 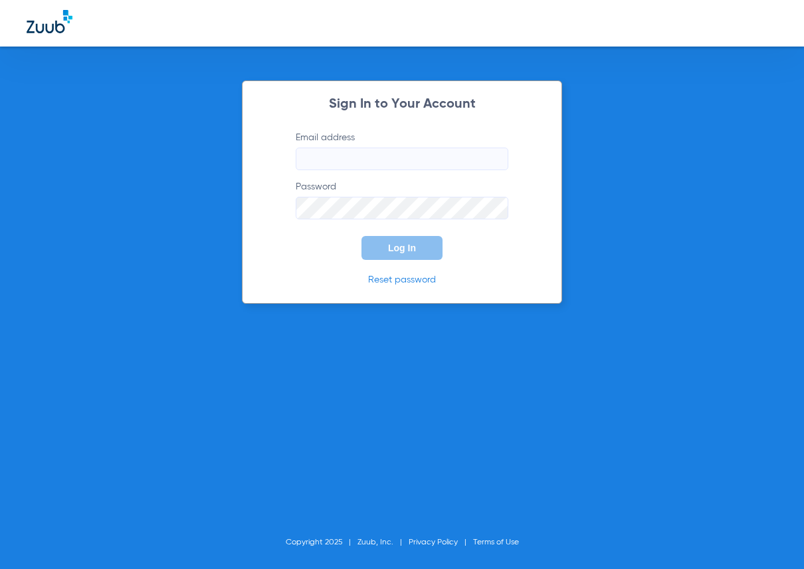 What do you see at coordinates (402, 248) in the screenshot?
I see `span: Log In` at bounding box center [402, 248].